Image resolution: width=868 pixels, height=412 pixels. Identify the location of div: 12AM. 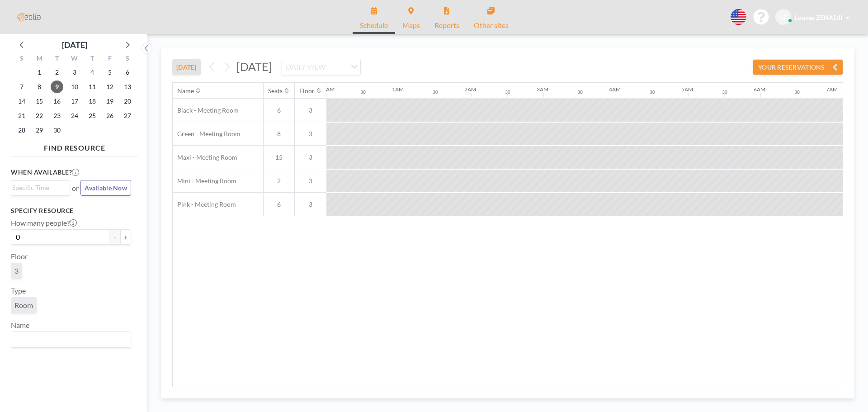
(327, 89).